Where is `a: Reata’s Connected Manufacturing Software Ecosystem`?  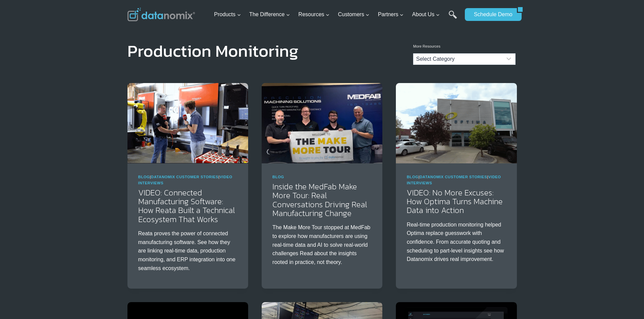 a: Reata’s Connected Manufacturing Software Ecosystem is located at coordinates (188, 123).